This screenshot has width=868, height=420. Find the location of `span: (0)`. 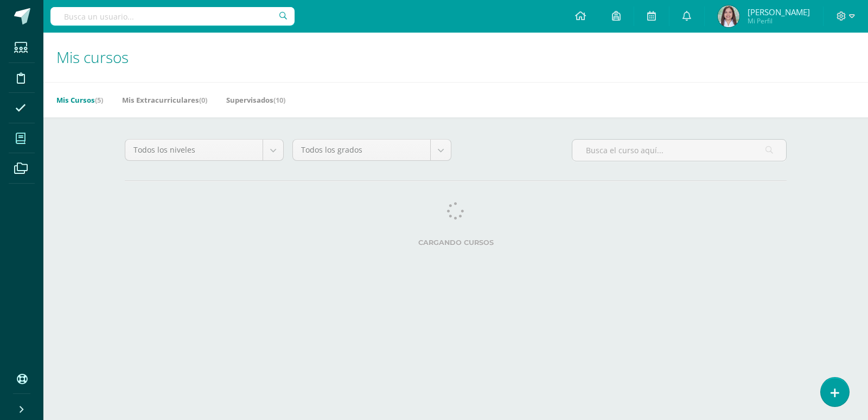

span: (0) is located at coordinates (203, 100).